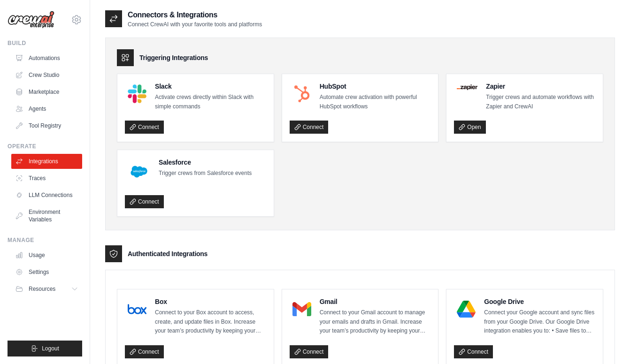 This screenshot has height=364, width=630. Describe the element at coordinates (467, 309) in the screenshot. I see `img: Google Drive Logo` at that location.